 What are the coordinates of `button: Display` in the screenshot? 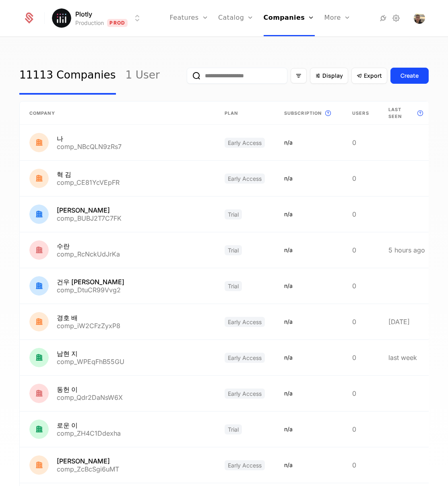 It's located at (329, 76).